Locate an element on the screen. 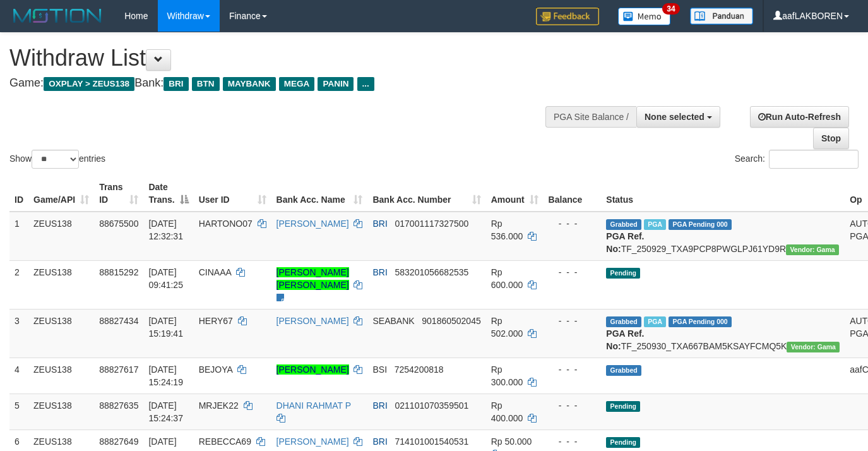 This screenshot has height=451, width=868. img: Button%20Memo.svg is located at coordinates (645, 16).